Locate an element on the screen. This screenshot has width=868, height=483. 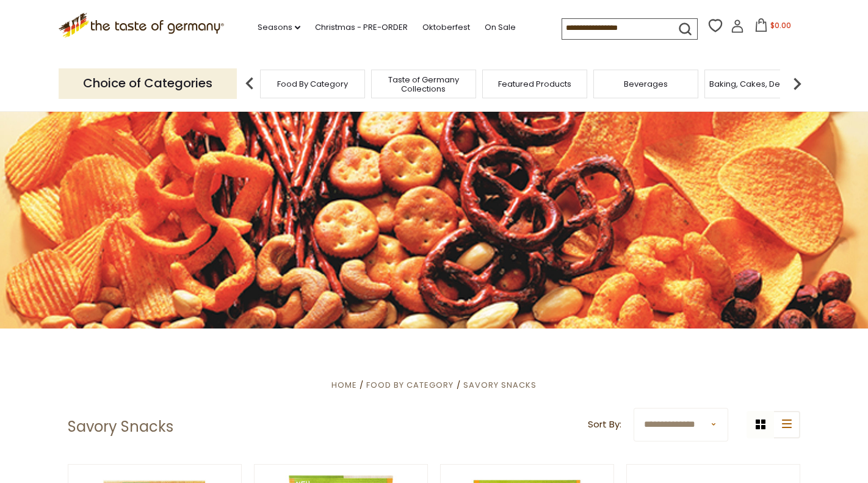
a: Home is located at coordinates (344, 385).